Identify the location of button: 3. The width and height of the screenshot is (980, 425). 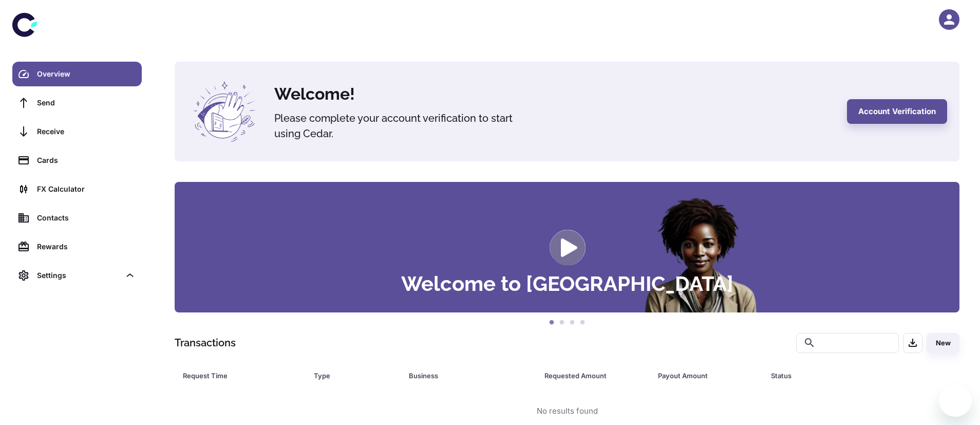
(572, 323).